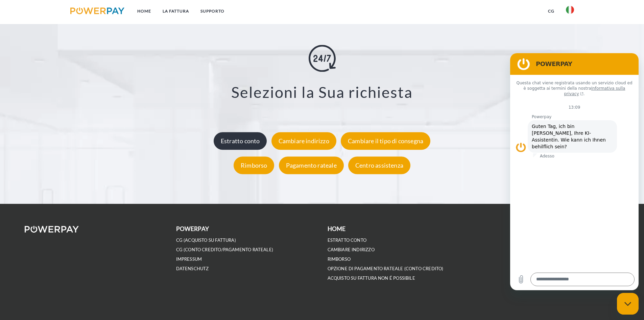 This screenshot has width=644, height=320. I want to click on svg: (si apre in una nuova scheda), so click(71, 40).